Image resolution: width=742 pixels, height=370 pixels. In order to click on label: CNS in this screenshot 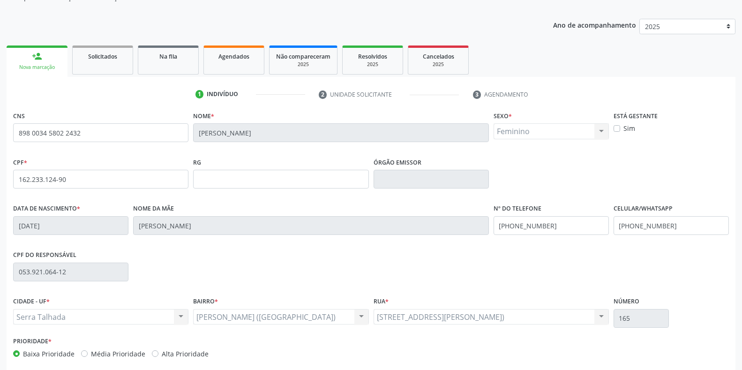, I will do `click(19, 116)`.